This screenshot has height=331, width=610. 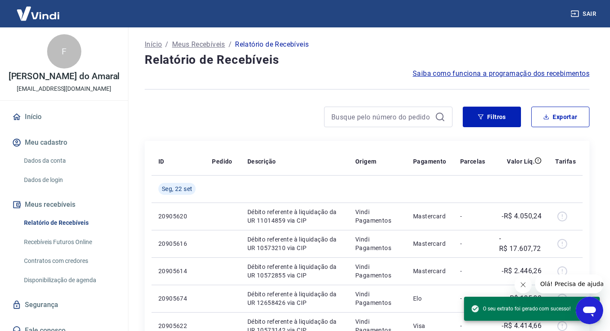 What do you see at coordinates (501, 74) in the screenshot?
I see `span: Saiba como funciona a programação dos recebimentos` at bounding box center [501, 74].